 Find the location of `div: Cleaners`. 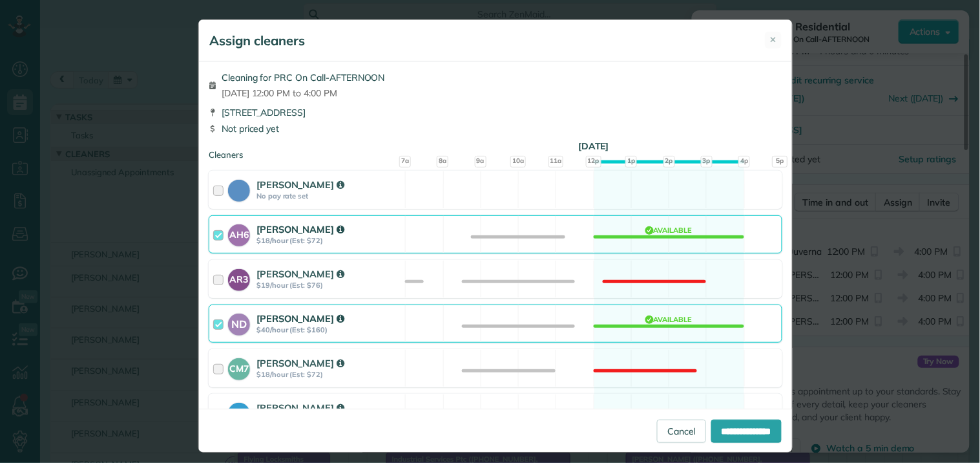

div: Cleaners is located at coordinates (496, 151).